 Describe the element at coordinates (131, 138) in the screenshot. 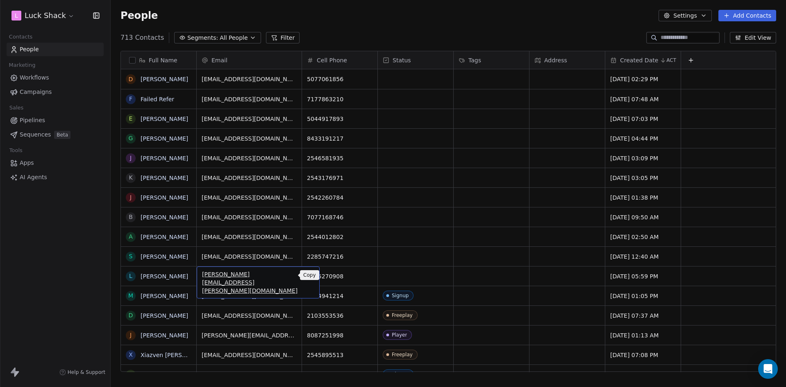

I see `div: G` at that location.